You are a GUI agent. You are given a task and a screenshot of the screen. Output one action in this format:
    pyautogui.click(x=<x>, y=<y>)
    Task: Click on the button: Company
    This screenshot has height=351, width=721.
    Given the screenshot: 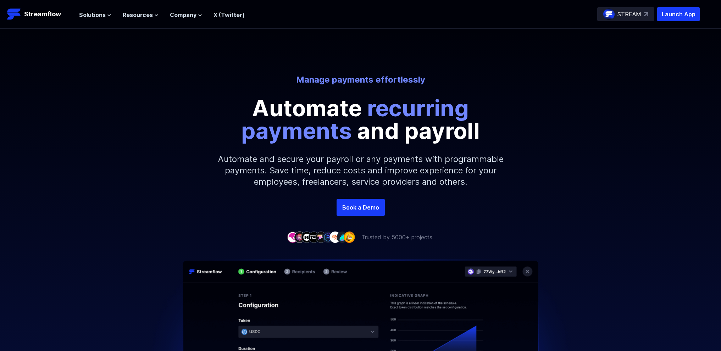 What is the action you would take?
    pyautogui.click(x=186, y=15)
    